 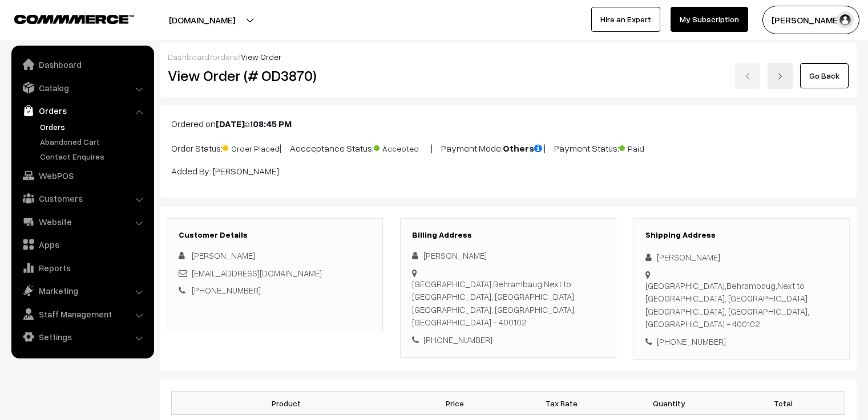 I want to click on img: COMMMERCE, so click(x=74, y=19).